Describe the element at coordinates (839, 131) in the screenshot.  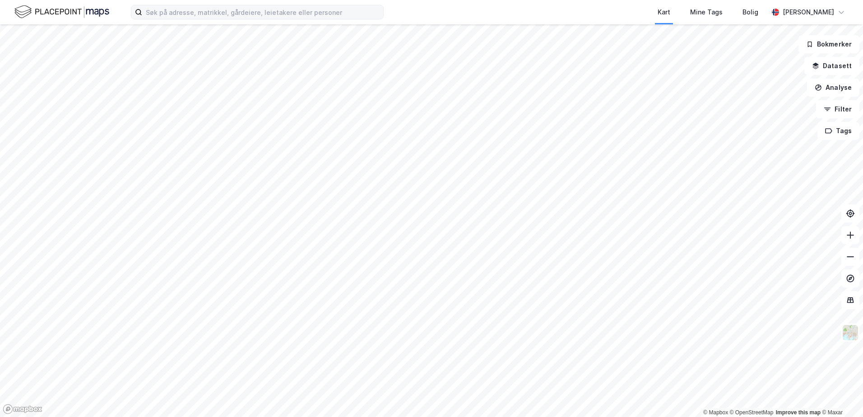
I see `button: Tags` at that location.